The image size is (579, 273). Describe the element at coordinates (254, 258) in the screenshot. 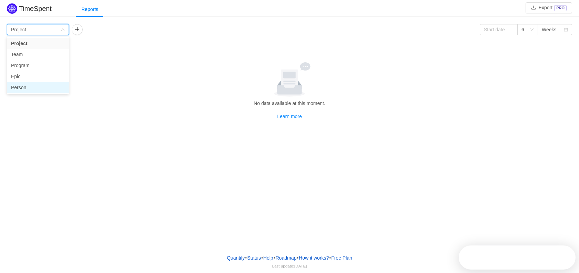

I see `a: Status` at that location.